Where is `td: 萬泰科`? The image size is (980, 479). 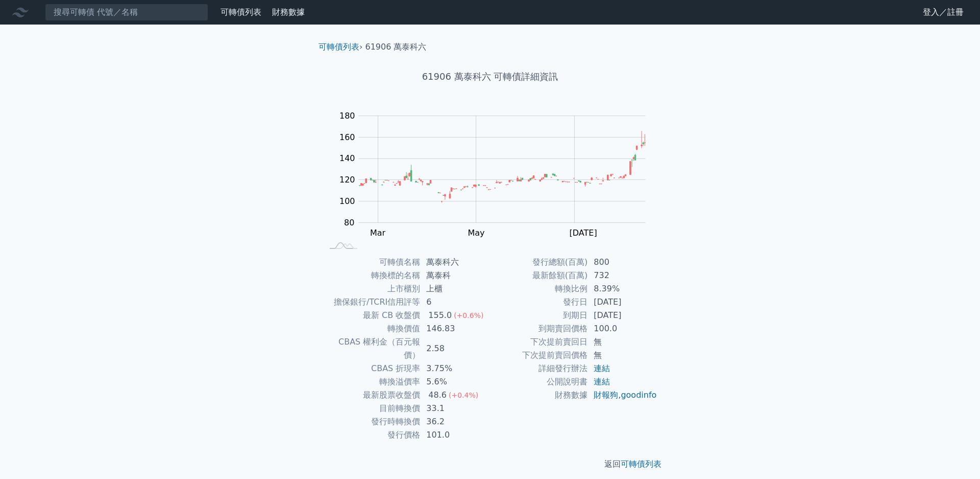 td: 萬泰科 is located at coordinates (455, 276).